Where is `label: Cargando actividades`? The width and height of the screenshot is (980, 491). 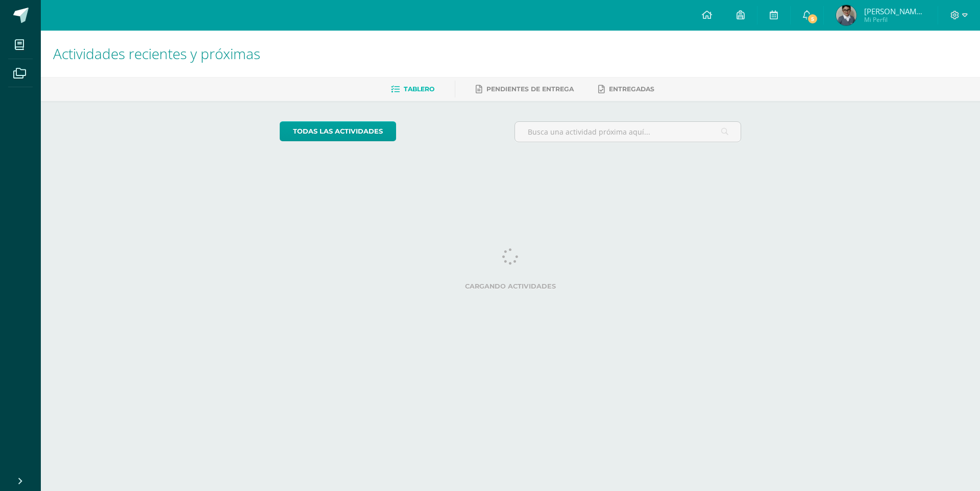 label: Cargando actividades is located at coordinates (511, 287).